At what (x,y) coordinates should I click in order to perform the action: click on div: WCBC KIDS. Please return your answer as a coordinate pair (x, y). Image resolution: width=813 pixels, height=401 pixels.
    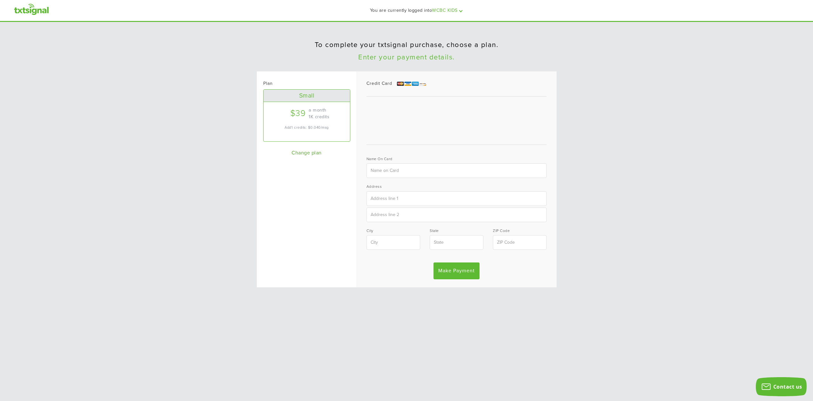
    Looking at the image, I should click on (447, 10).